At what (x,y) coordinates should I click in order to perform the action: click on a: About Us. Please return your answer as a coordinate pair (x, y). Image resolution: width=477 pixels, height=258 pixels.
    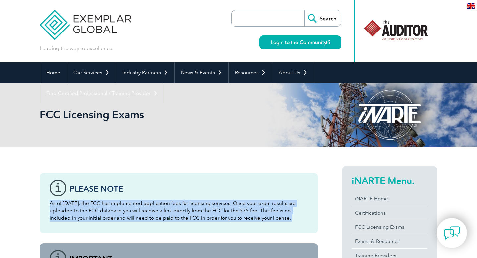
    Looking at the image, I should click on (293, 73).